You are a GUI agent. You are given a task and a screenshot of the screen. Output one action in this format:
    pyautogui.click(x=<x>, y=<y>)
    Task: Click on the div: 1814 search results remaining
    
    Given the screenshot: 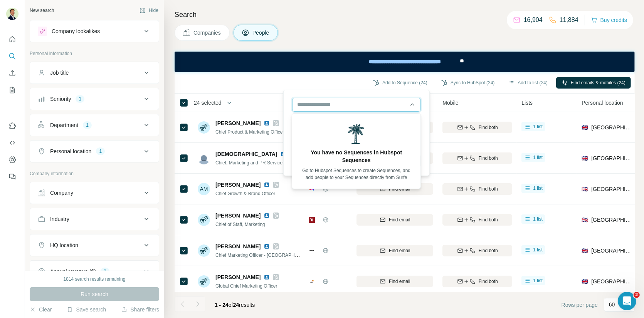 What is the action you would take?
    pyautogui.click(x=95, y=279)
    